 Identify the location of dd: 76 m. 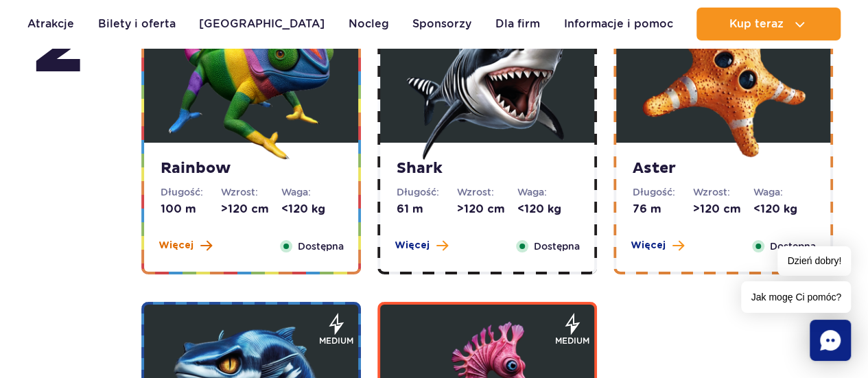
(663, 210).